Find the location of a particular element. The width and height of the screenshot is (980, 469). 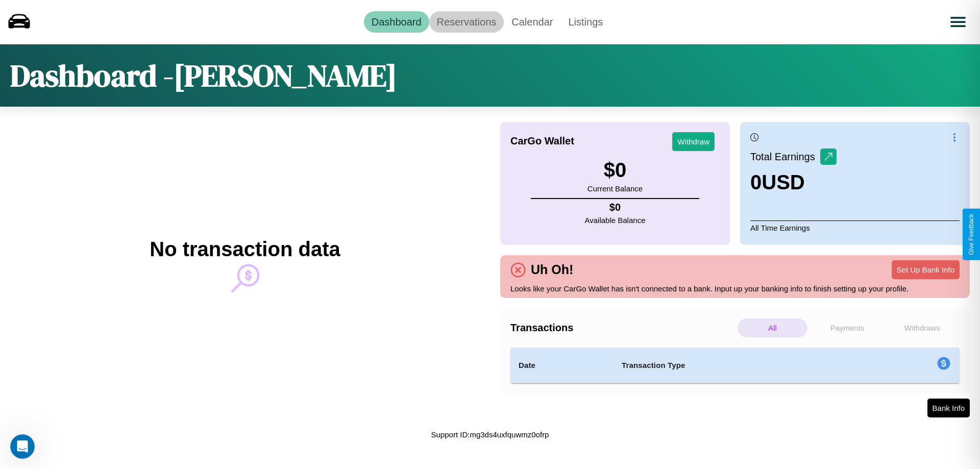

h4: Transaction Type is located at coordinates (738, 366).